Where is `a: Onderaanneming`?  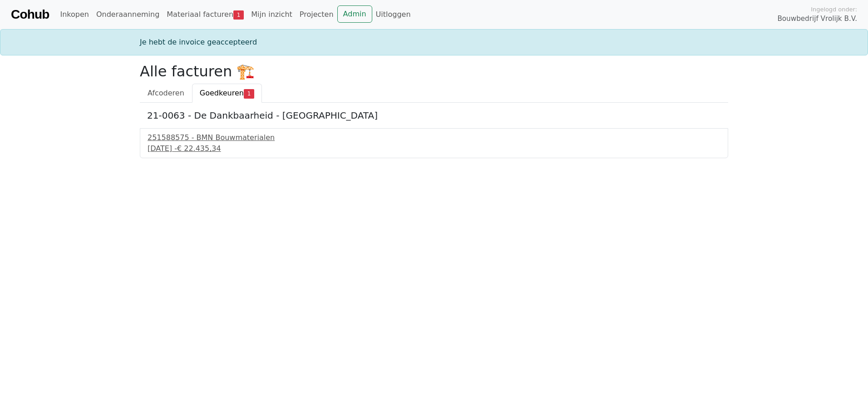
a: Onderaanneming is located at coordinates (128, 14).